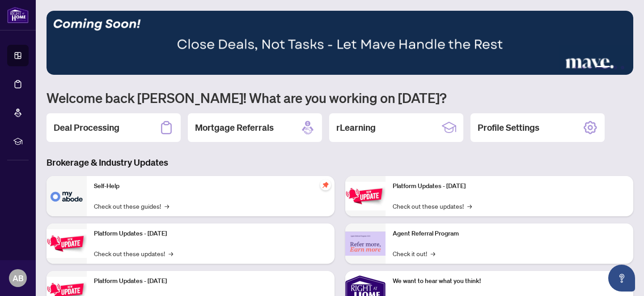 This screenshot has height=296, width=644. What do you see at coordinates (365, 244) in the screenshot?
I see `img: Agent Referral Program` at bounding box center [365, 244].